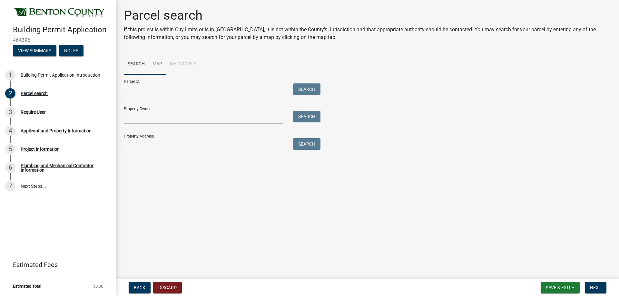  Describe the element at coordinates (10, 168) in the screenshot. I see `div: 6` at that location.